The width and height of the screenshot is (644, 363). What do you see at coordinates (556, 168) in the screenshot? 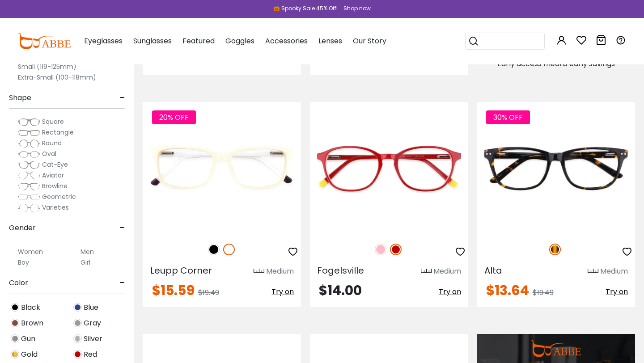
I see `a: Tortoise Alta - Acetate ,Universal Bridge Fit` at bounding box center [556, 168].